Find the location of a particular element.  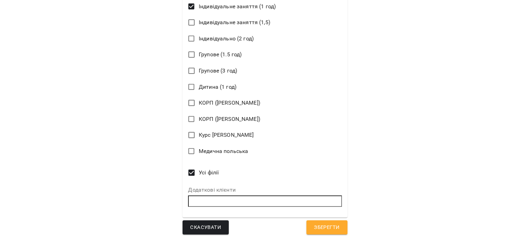

span: Індивідуальне заняття (1 год) is located at coordinates (237, 7).